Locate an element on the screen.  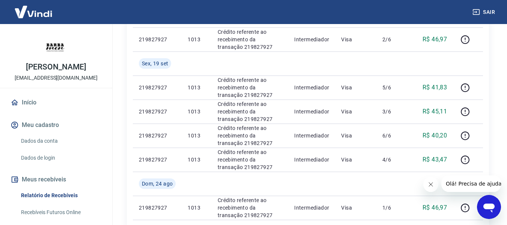
a: Dados de login is located at coordinates (60, 158).